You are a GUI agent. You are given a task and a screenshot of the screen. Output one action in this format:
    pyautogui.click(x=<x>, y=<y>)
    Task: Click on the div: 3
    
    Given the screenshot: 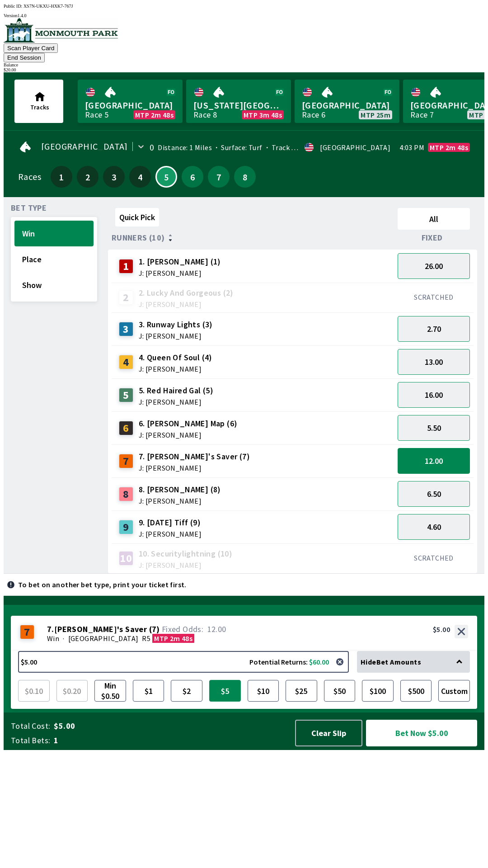 What is the action you would take?
    pyautogui.click(x=126, y=329)
    